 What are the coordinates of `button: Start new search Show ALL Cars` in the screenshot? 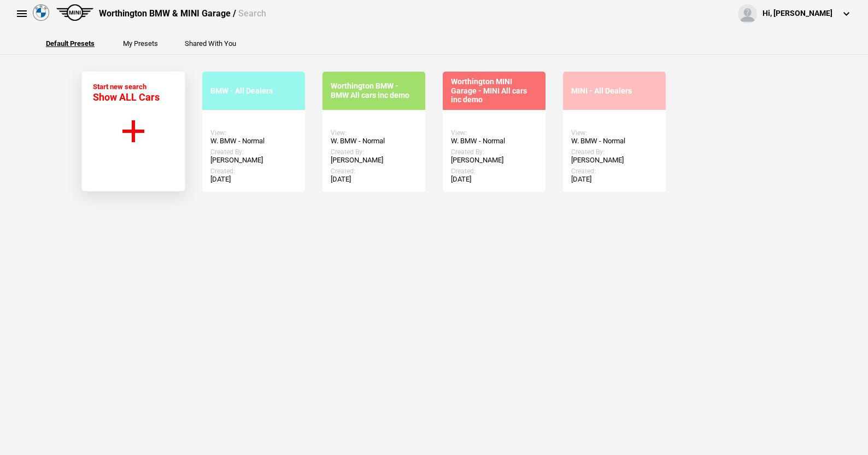 It's located at (133, 131).